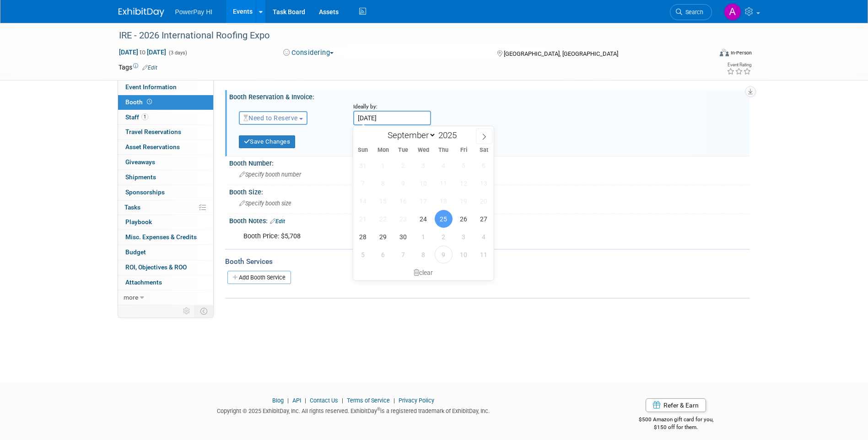 The width and height of the screenshot is (868, 440). What do you see at coordinates (423, 254) in the screenshot?
I see `span: October 8, 2025` at bounding box center [423, 254].